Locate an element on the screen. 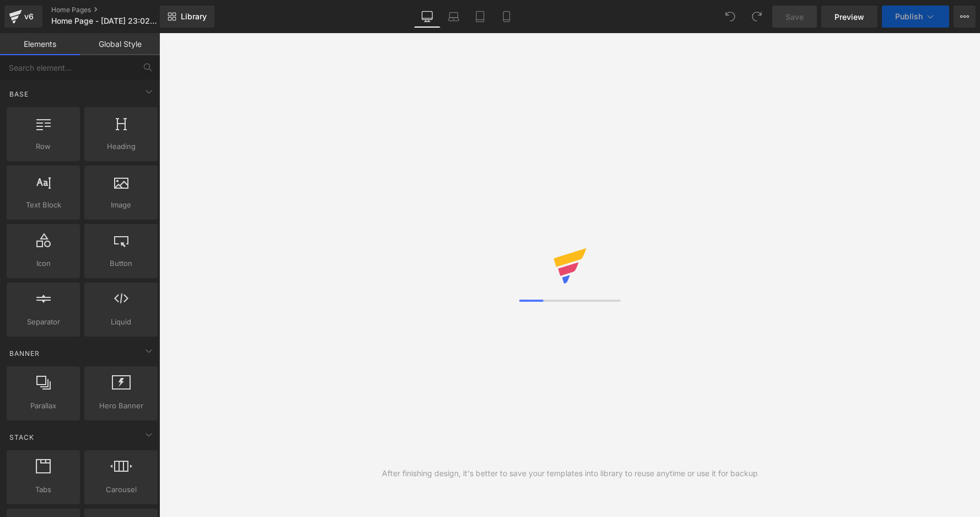 The image size is (980, 517). span: Save is located at coordinates (794, 17).